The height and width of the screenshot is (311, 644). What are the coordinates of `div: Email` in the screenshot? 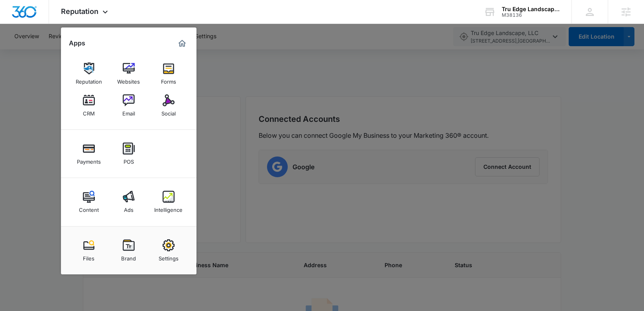 It's located at (129, 111).